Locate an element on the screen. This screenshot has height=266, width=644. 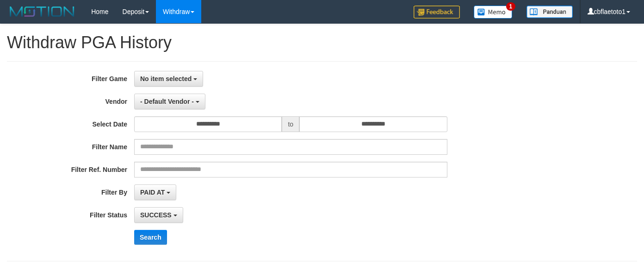
button: - Default Vendor - is located at coordinates (170, 102).